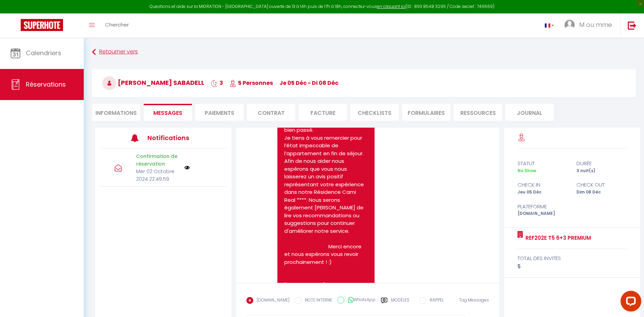 The width and height of the screenshot is (644, 317). What do you see at coordinates (168, 113) in the screenshot?
I see `span: Messages` at bounding box center [168, 113].